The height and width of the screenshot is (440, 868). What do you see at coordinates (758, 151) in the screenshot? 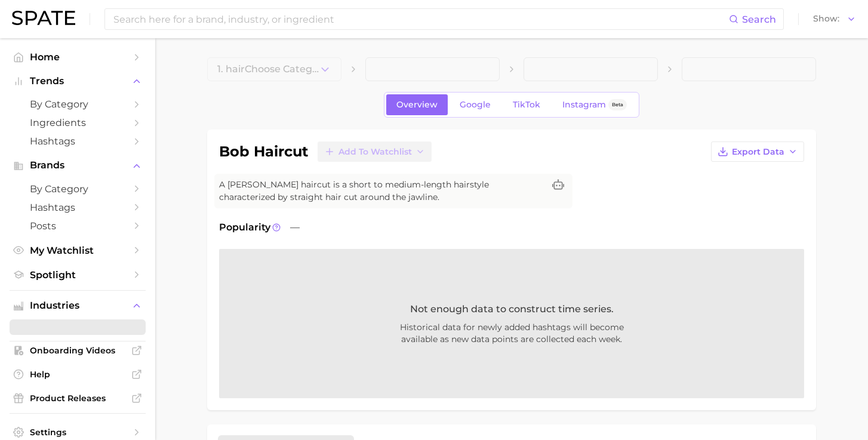
I see `button: Export Data` at bounding box center [758, 151].